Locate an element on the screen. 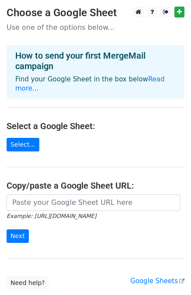 The height and width of the screenshot is (295, 191). input: Paste your Google Sheet URL here is located at coordinates (93, 203).